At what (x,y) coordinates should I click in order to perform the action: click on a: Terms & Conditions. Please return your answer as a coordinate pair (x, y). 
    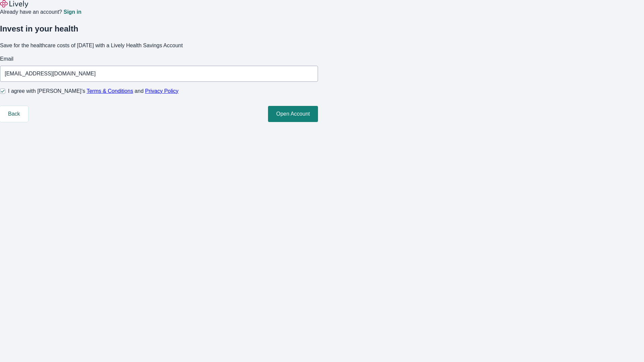
    Looking at the image, I should click on (110, 91).